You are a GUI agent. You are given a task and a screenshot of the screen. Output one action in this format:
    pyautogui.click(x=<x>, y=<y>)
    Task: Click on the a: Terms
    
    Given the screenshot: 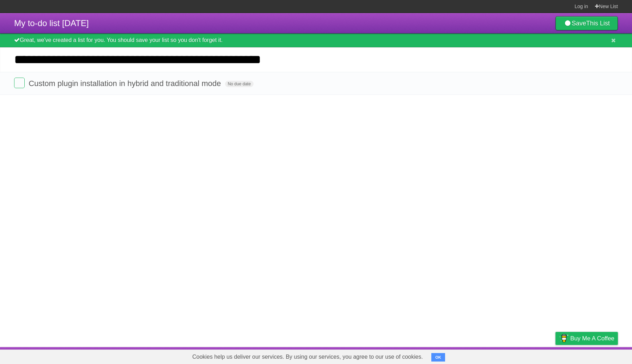 What is the action you would take?
    pyautogui.click(x=530, y=355)
    